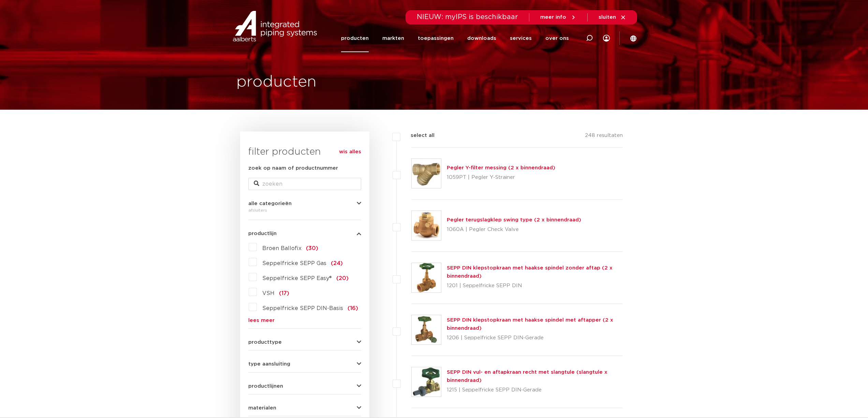 The height and width of the screenshot is (418, 868). I want to click on a: Pegler terugslagklep swing type (2 x binnendraad), so click(514, 219).